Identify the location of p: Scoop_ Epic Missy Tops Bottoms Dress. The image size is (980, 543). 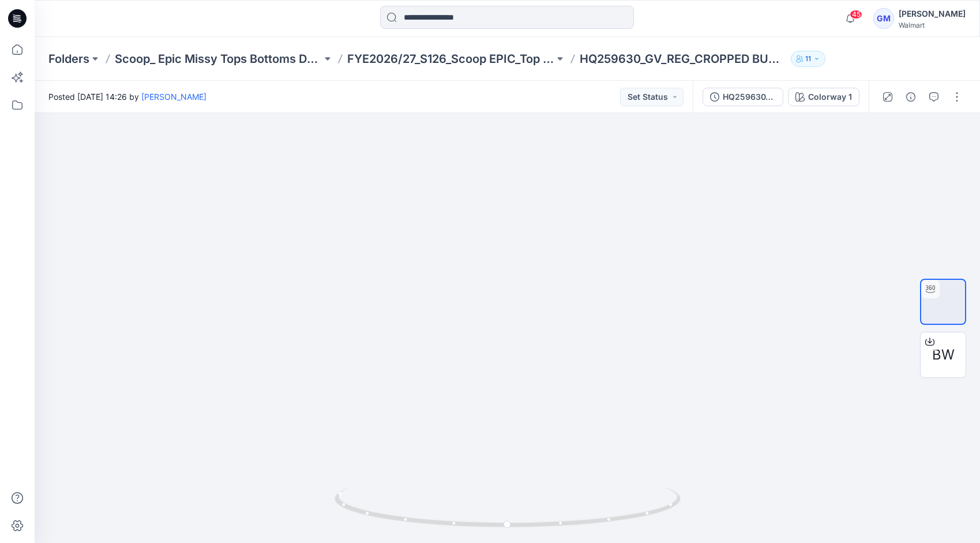
(218, 59).